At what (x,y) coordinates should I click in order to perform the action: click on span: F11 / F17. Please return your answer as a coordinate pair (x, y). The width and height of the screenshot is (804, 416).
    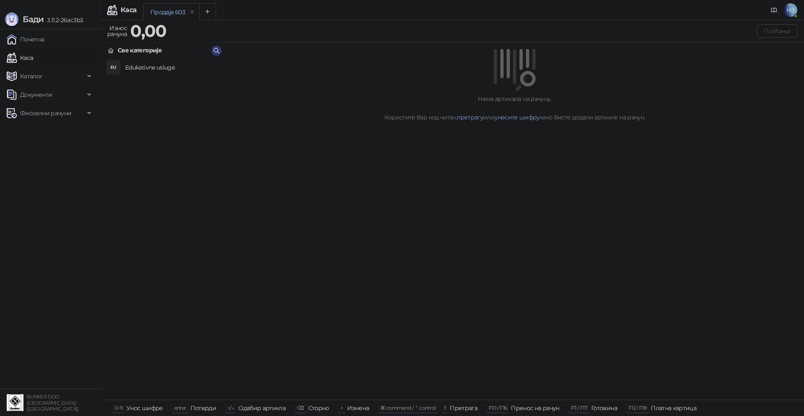
    Looking at the image, I should click on (578, 407).